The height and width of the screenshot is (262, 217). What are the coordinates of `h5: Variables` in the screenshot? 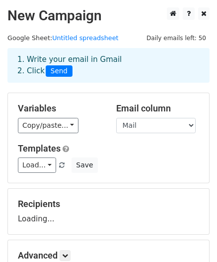 It's located at (59, 109).